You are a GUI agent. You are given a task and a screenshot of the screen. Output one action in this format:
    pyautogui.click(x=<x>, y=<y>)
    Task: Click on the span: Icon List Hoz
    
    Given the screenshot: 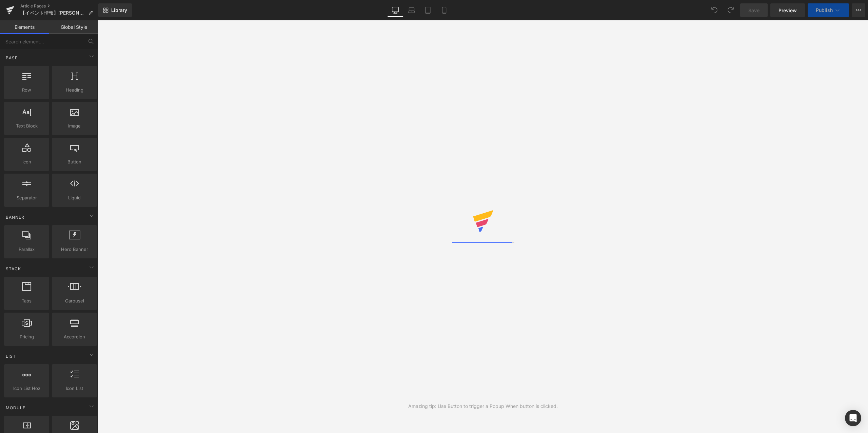 What is the action you would take?
    pyautogui.click(x=27, y=389)
    